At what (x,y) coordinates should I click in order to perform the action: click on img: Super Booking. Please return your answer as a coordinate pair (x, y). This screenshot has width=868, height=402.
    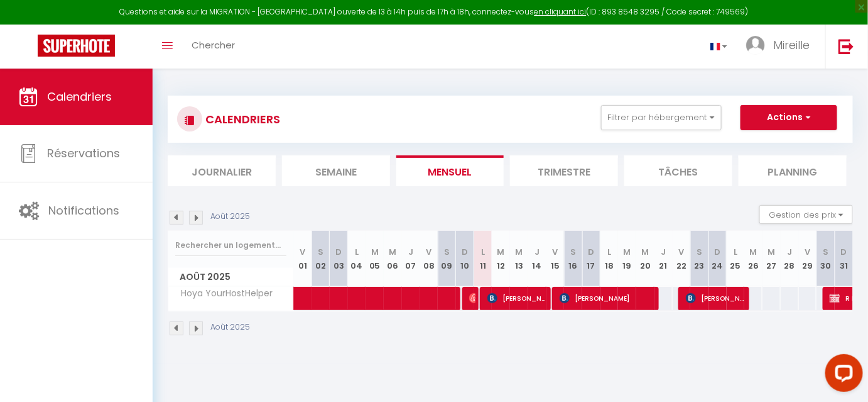
    Looking at the image, I should click on (76, 46).